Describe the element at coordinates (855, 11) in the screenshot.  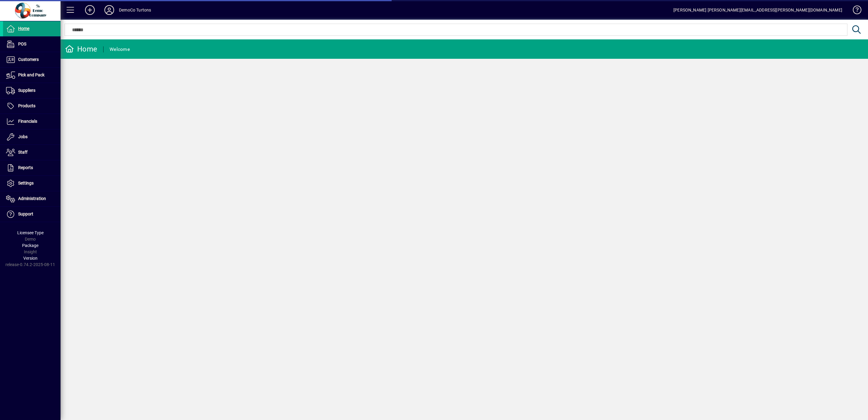
I see `a: Knowledge Base` at that location.